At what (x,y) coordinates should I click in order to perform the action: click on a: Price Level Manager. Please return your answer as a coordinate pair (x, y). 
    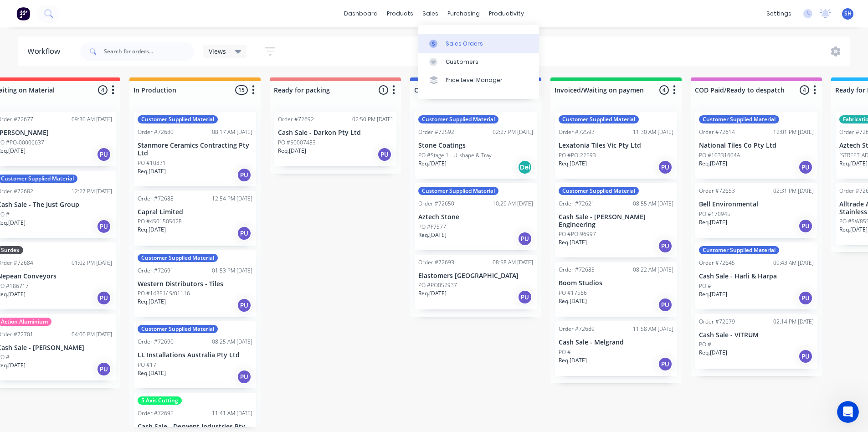
    Looking at the image, I should click on (478, 80).